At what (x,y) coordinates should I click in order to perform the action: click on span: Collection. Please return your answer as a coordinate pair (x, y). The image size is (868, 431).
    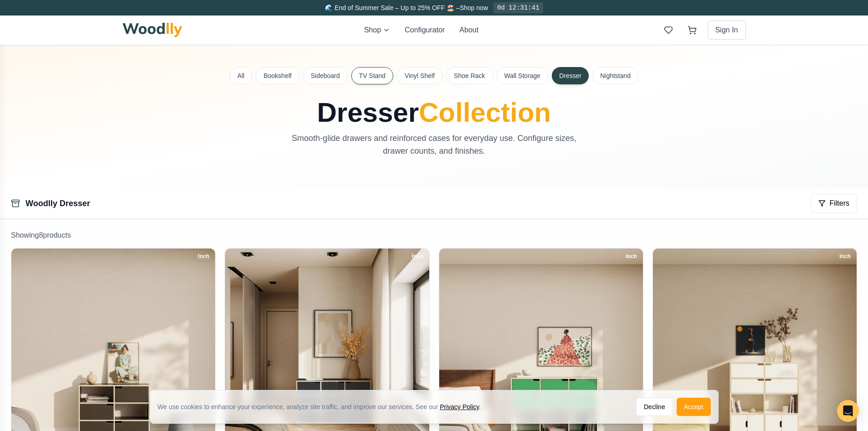
    Looking at the image, I should click on (485, 112).